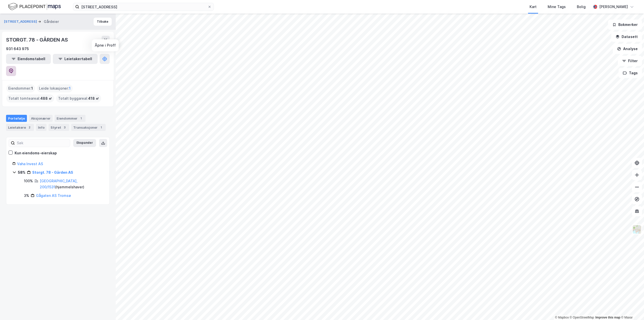 This screenshot has height=320, width=644. I want to click on div: Totalt tomteareal :, so click(30, 99).